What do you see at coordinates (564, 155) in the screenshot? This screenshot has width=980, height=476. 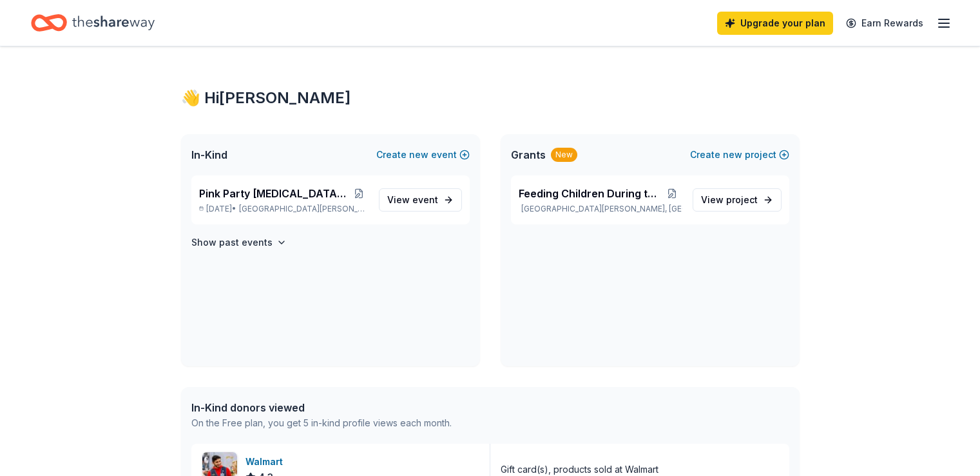 I see `div: New` at bounding box center [564, 155].